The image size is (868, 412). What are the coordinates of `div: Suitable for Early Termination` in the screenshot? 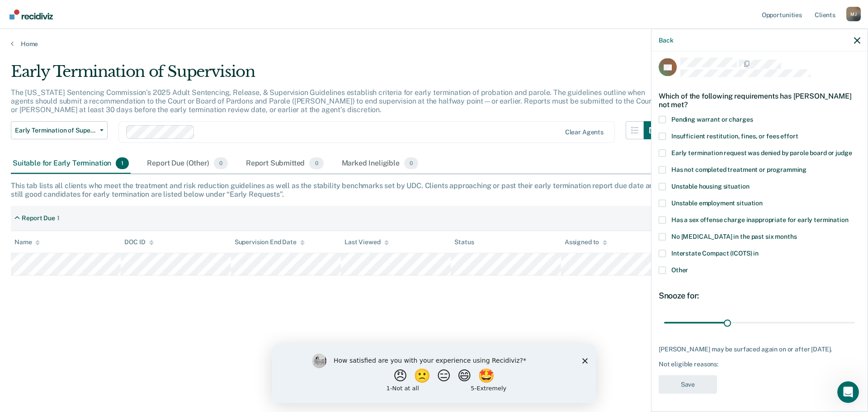 It's located at (71, 164).